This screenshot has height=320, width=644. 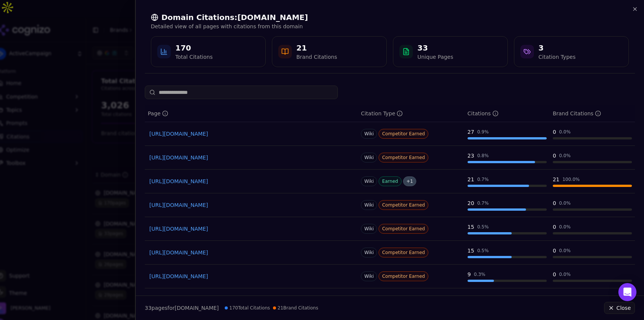 I want to click on p: Detailed view of all pages with citations from this domain, so click(x=390, y=27).